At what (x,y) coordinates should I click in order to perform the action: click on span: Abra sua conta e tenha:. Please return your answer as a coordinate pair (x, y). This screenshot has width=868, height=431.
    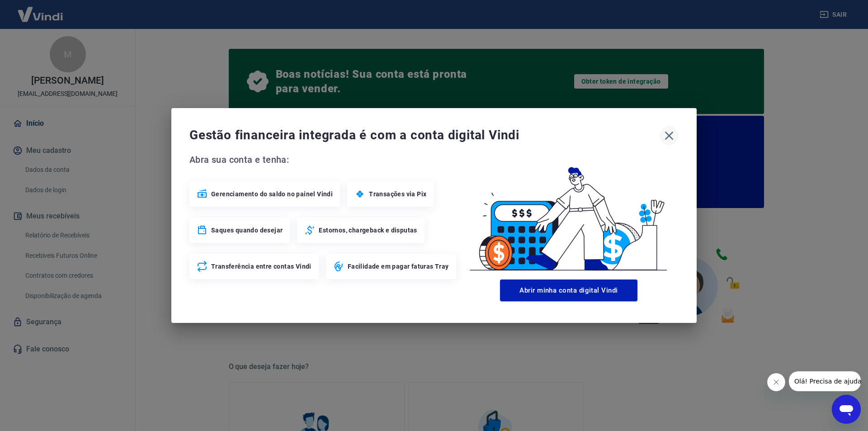
    Looking at the image, I should click on (324, 160).